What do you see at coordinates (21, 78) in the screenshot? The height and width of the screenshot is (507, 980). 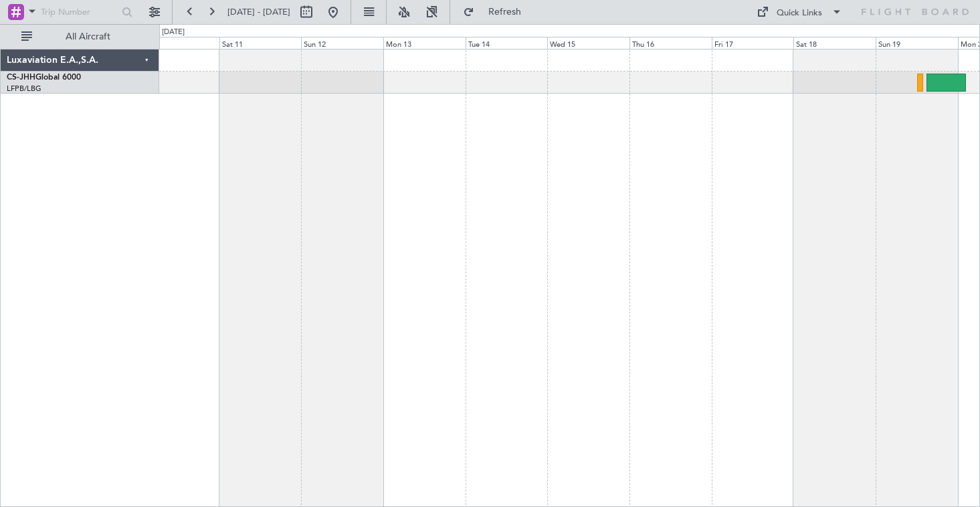 I see `span: CS-JHH` at bounding box center [21, 78].